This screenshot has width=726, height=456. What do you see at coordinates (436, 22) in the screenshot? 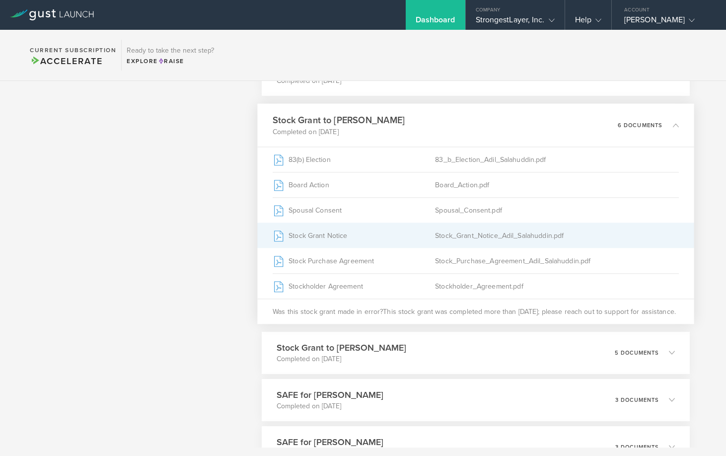
I see `div: Dashboard` at bounding box center [436, 22].